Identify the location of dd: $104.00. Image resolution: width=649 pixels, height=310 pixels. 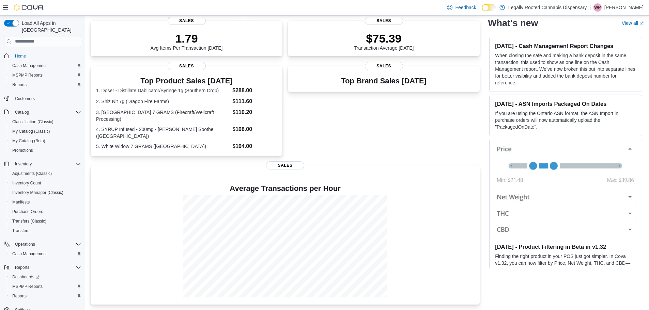
(254, 146).